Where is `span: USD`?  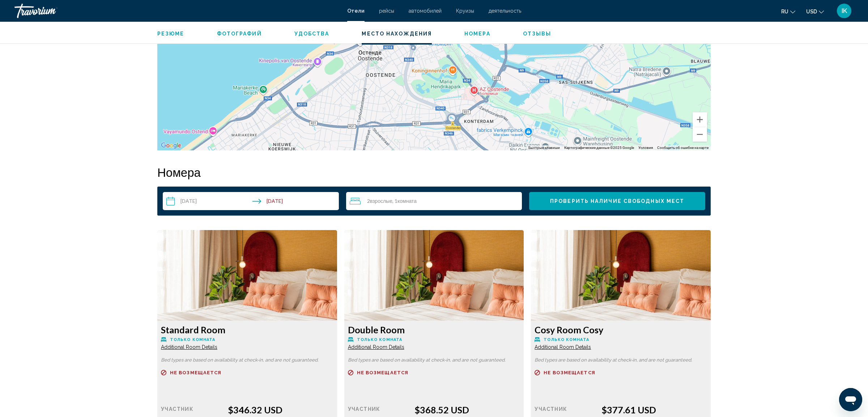
span: USD is located at coordinates (812, 12).